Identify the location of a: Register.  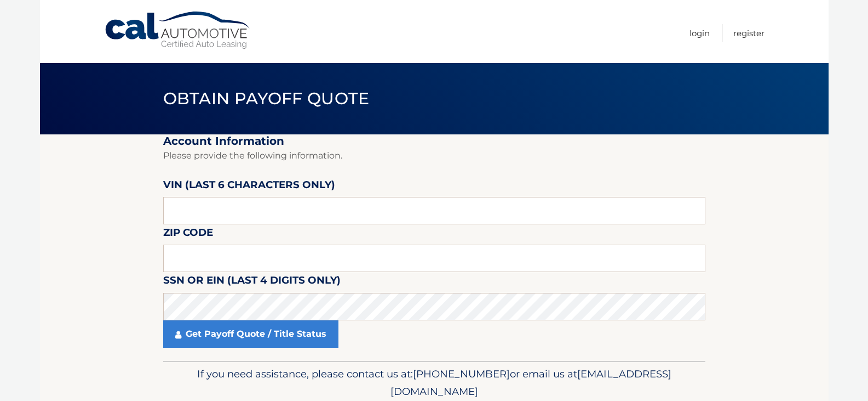
(749, 33).